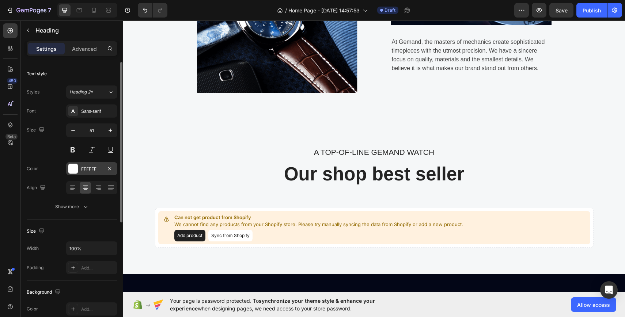  What do you see at coordinates (592, 10) in the screenshot?
I see `button: Publish` at bounding box center [592, 10].